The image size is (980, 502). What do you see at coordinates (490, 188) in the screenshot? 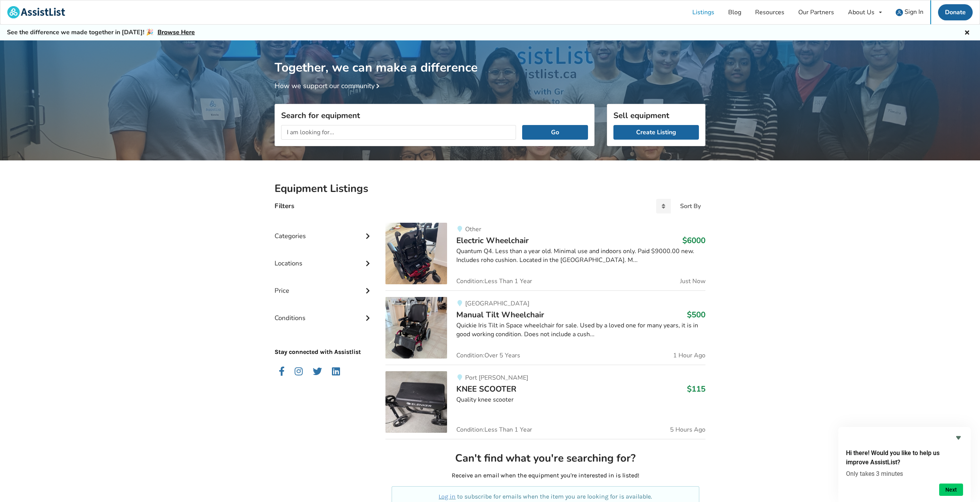
I see `h2: Equipment Listings` at bounding box center [490, 188].